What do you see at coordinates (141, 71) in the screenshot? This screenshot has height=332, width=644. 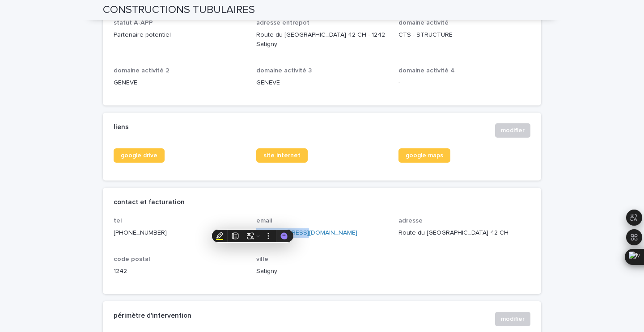 I see `span: domaine activité 2` at bounding box center [141, 71].